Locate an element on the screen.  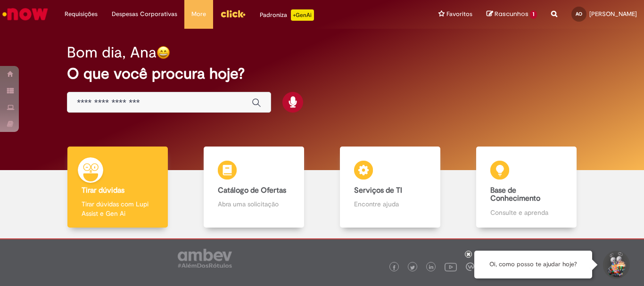
img: logo_footer_ambev_rotulo_gray.png is located at coordinates (205, 258).